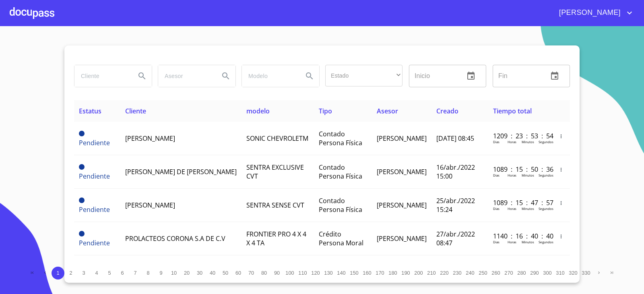 This screenshot has width=644, height=294. I want to click on button: Search, so click(142, 76).